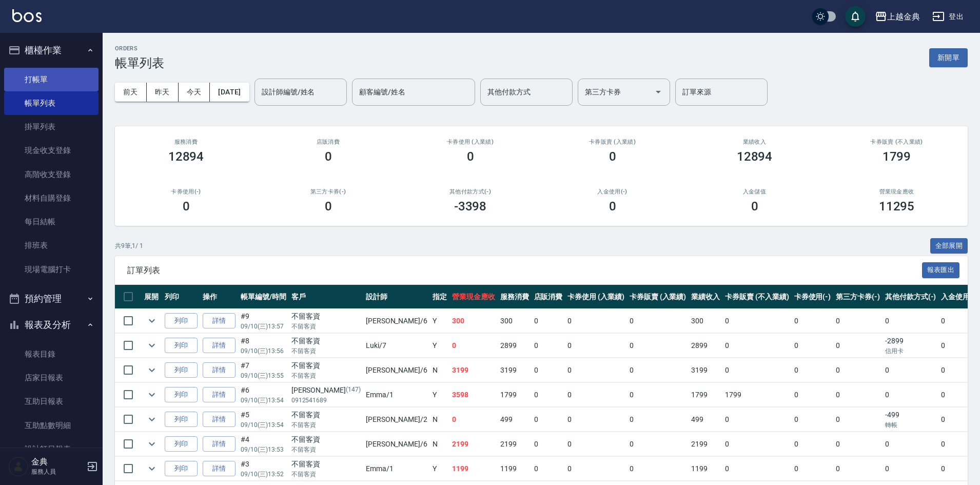 The width and height of the screenshot is (980, 485). What do you see at coordinates (396, 469) in the screenshot?
I see `td: Emma /1` at bounding box center [396, 469].